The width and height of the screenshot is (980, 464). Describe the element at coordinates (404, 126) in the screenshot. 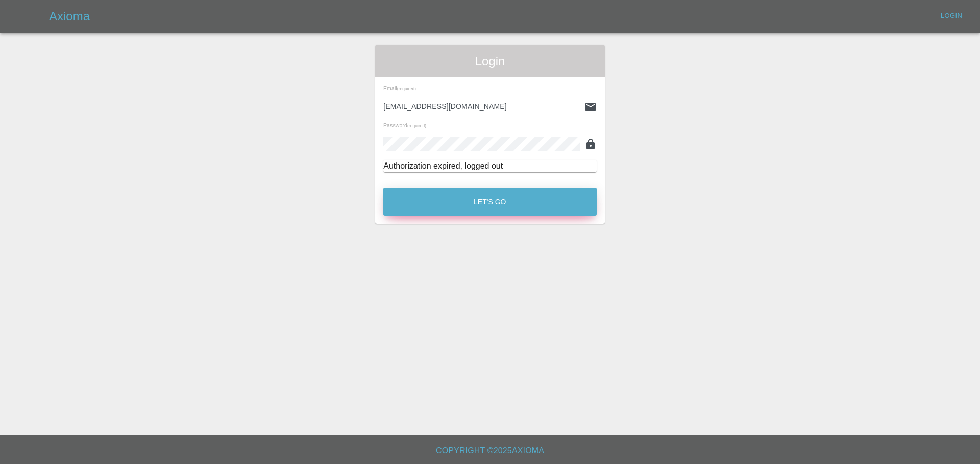

I see `span: Password` at that location.